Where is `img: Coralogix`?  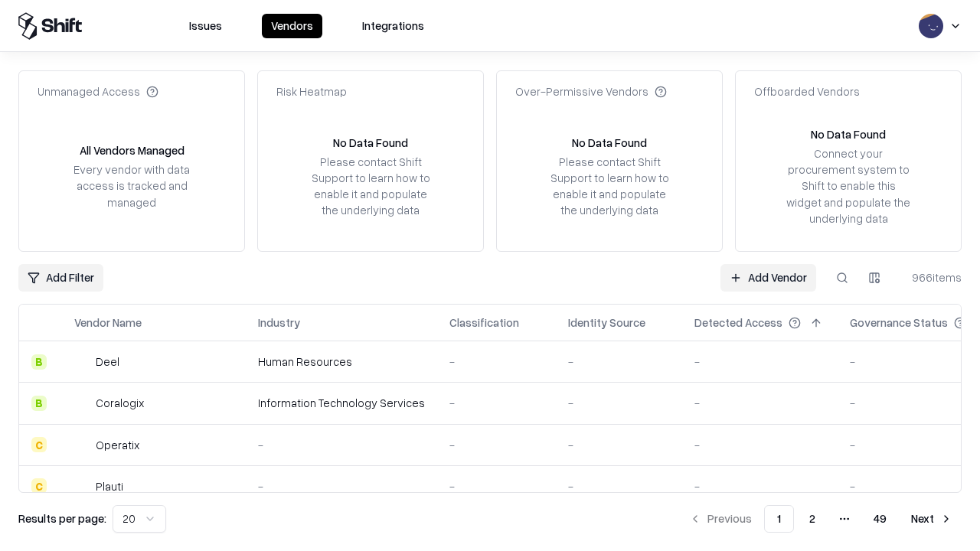 img: Coralogix is located at coordinates (82, 403).